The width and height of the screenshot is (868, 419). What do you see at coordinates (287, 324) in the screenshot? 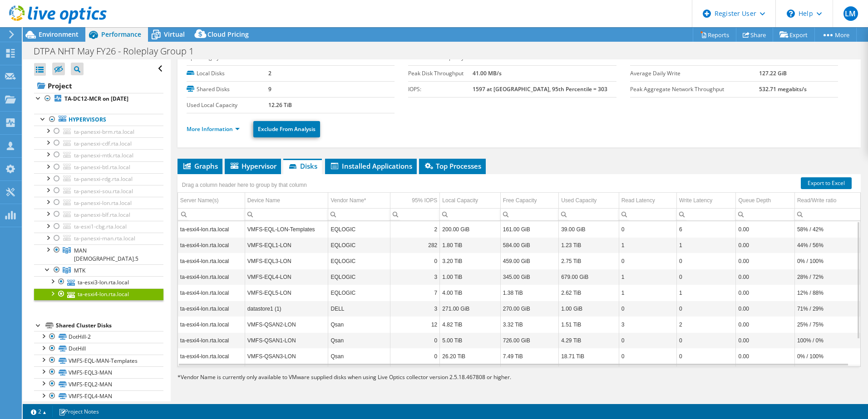
I see `td: Column Device Name, Value VMFS-QSAN2-LON` at bounding box center [287, 324].